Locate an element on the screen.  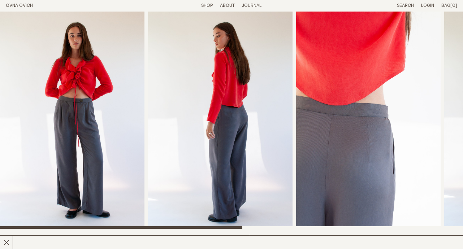
summary: About is located at coordinates (227, 6).